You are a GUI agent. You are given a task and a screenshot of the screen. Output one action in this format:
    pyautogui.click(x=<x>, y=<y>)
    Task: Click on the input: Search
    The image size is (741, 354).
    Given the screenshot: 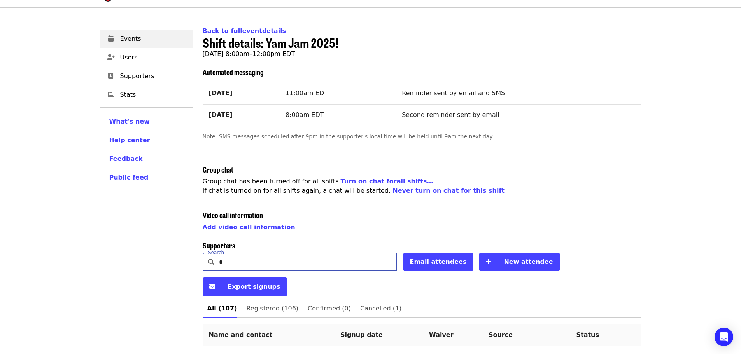 What is the action you would take?
    pyautogui.click(x=308, y=262)
    